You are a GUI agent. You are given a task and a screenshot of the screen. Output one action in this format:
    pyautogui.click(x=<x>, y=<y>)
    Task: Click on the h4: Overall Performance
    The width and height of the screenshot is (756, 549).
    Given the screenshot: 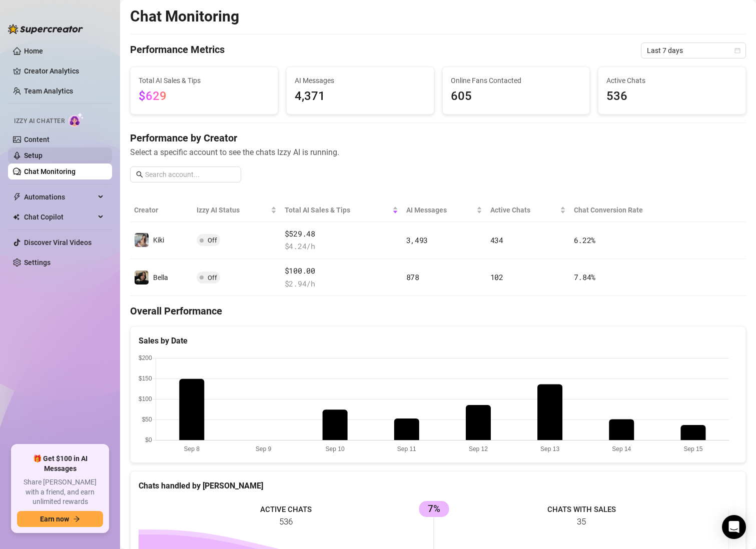 What is the action you would take?
    pyautogui.click(x=438, y=311)
    